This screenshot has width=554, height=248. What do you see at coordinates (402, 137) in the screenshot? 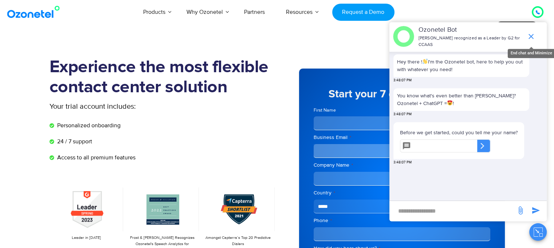
I see `label: Business Email` at bounding box center [402, 137].